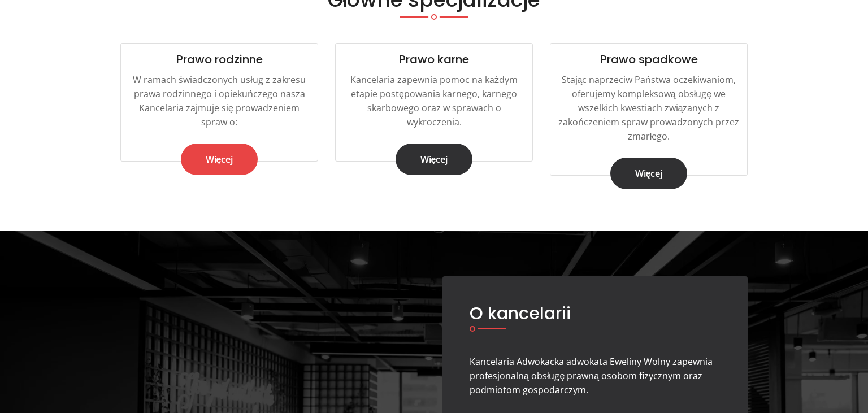 This screenshot has width=868, height=413. What do you see at coordinates (595, 314) in the screenshot?
I see `h3: O kancelarii` at bounding box center [595, 314].